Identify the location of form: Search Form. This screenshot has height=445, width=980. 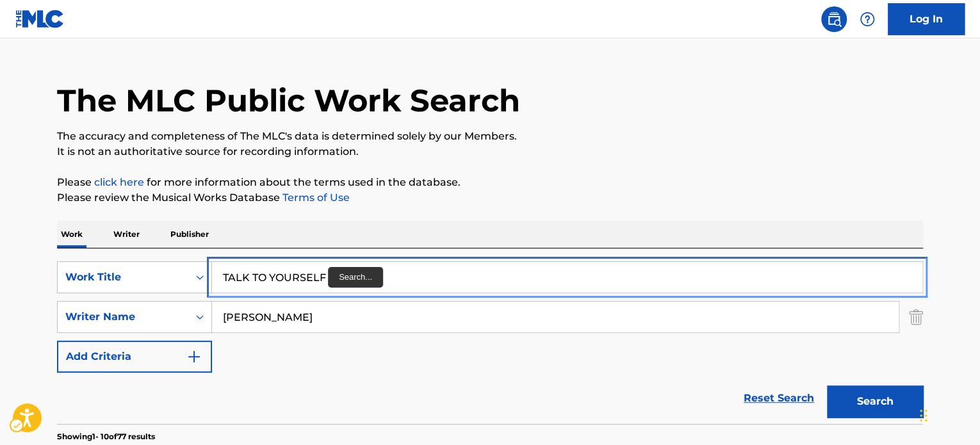
(490, 343).